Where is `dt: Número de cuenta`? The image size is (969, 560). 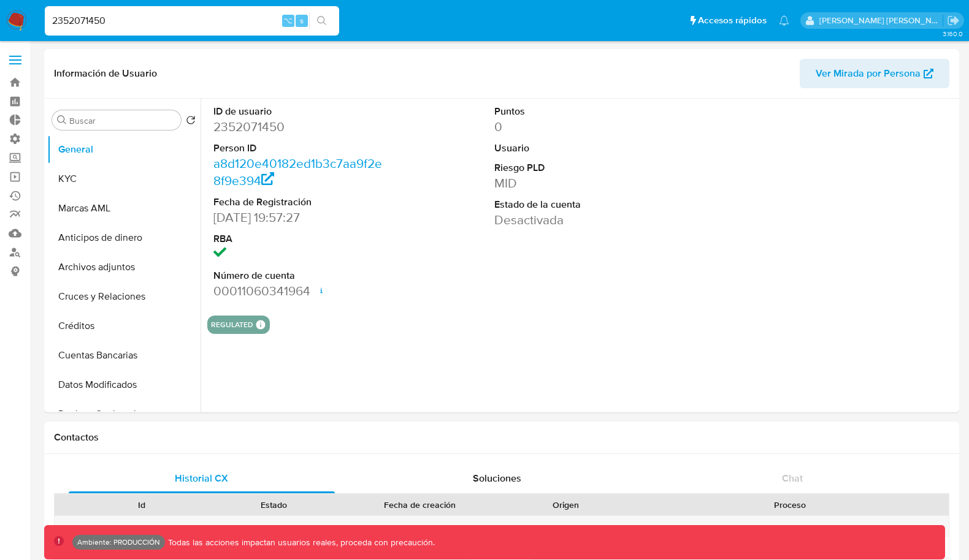 dt: Número de cuenta is located at coordinates (300, 276).